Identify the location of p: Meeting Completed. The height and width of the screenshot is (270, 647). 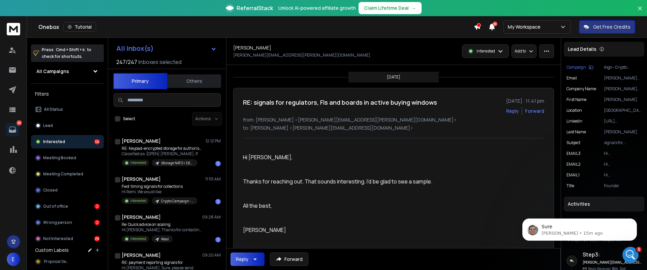
(63, 174).